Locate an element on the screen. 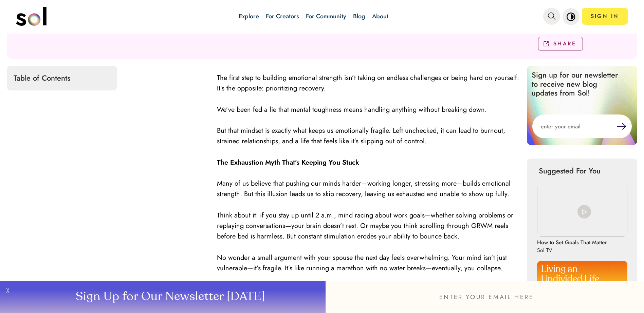  a: About is located at coordinates (380, 16).